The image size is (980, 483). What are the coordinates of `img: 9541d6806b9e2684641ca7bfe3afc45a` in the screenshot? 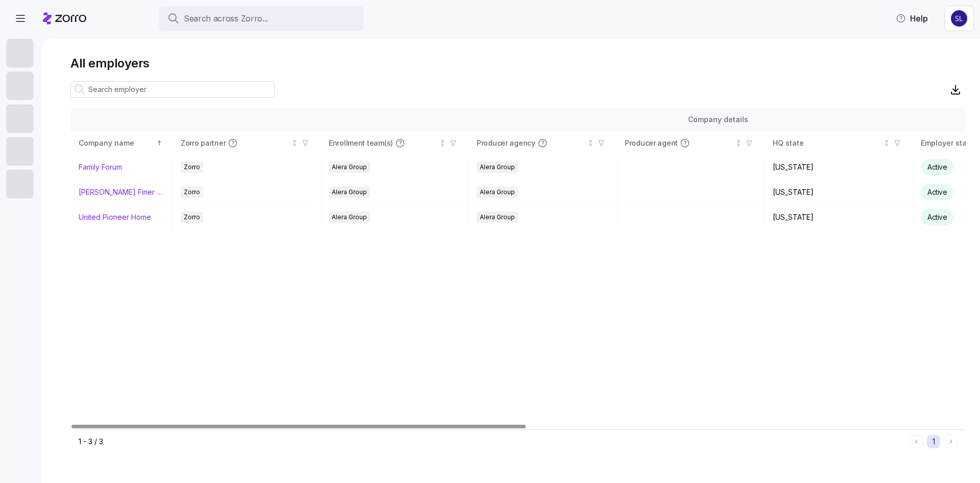 It's located at (959, 18).